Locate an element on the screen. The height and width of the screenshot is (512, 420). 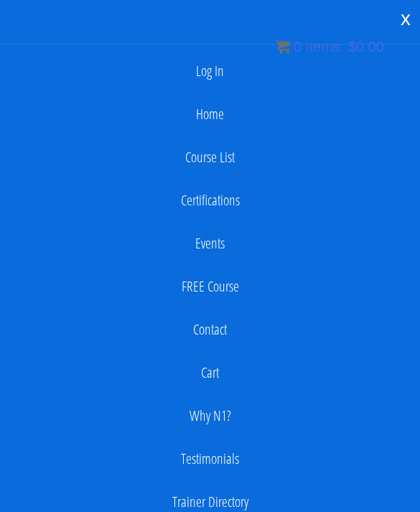
img: icon11.png is located at coordinates (282, 46).